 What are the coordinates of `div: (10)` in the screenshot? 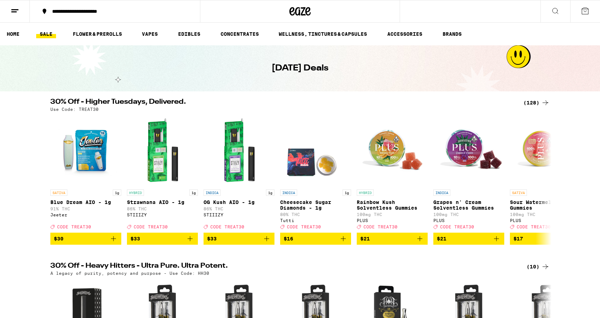 It's located at (538, 267).